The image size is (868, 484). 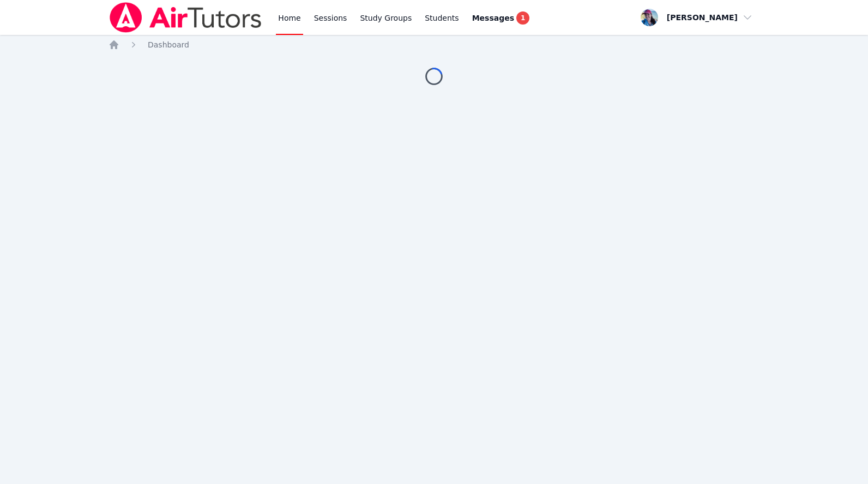 What do you see at coordinates (169, 45) in the screenshot?
I see `a: Dashboard` at bounding box center [169, 45].